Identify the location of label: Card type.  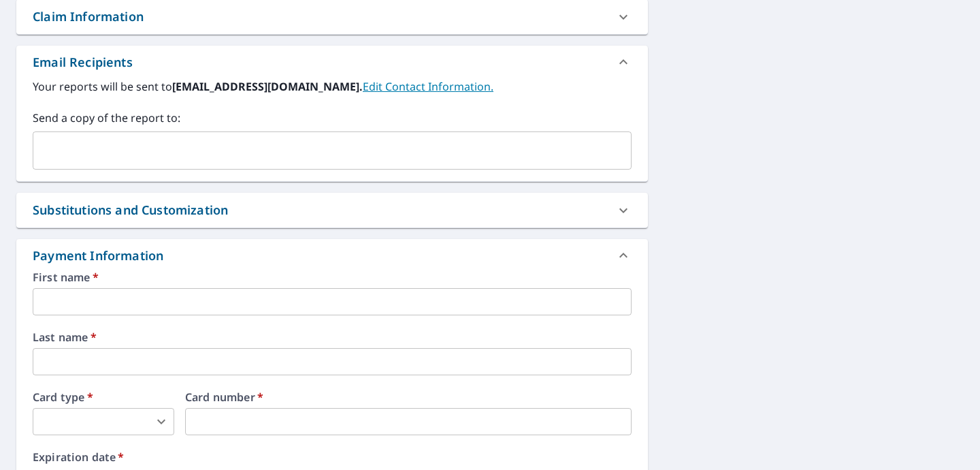
(104, 397).